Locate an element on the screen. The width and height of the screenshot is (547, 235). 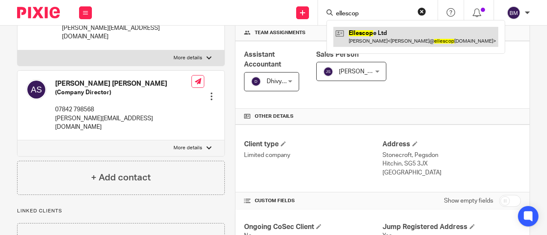
img: Pixie is located at coordinates (38, 12).